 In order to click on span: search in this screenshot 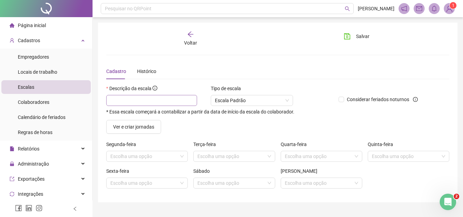, I will do `click(347, 9)`.